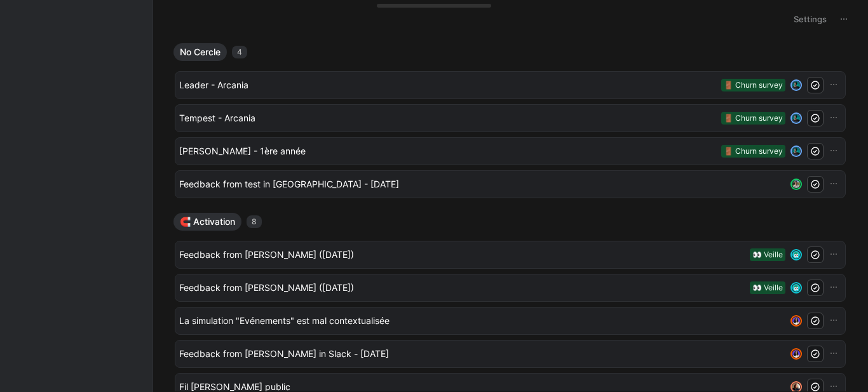 The image size is (868, 392). Describe the element at coordinates (510, 321) in the screenshot. I see `a: La simulation "Evénements" est mal contextualiséeavatar` at that location.